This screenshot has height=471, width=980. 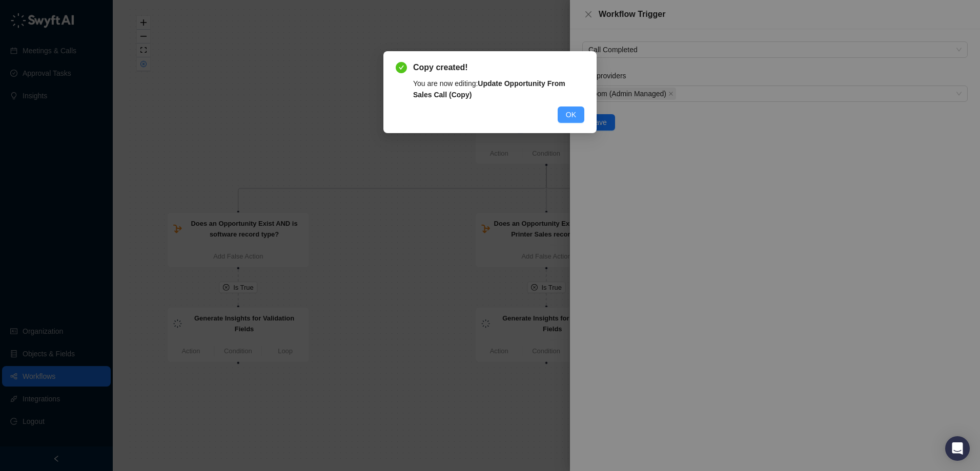 What do you see at coordinates (958, 449) in the screenshot?
I see `div: Open Intercom Messenger` at bounding box center [958, 449].